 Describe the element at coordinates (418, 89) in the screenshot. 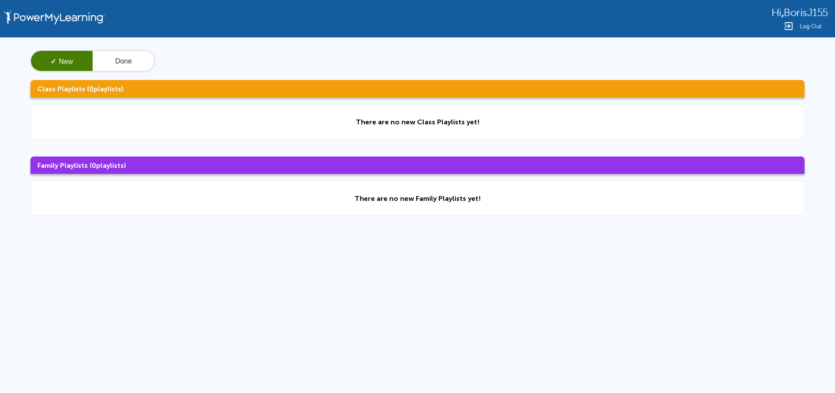

I see `h3: Class Playlists ( playlists)` at that location.